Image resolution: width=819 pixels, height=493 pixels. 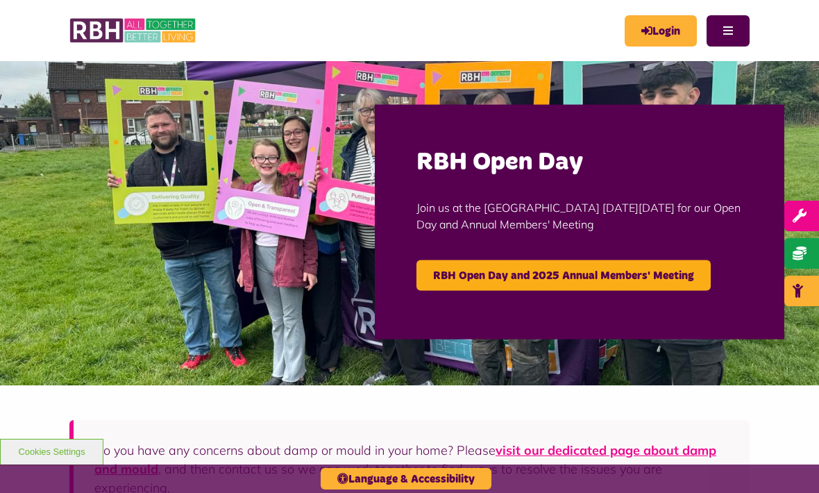 I want to click on button: Navigation, so click(x=728, y=31).